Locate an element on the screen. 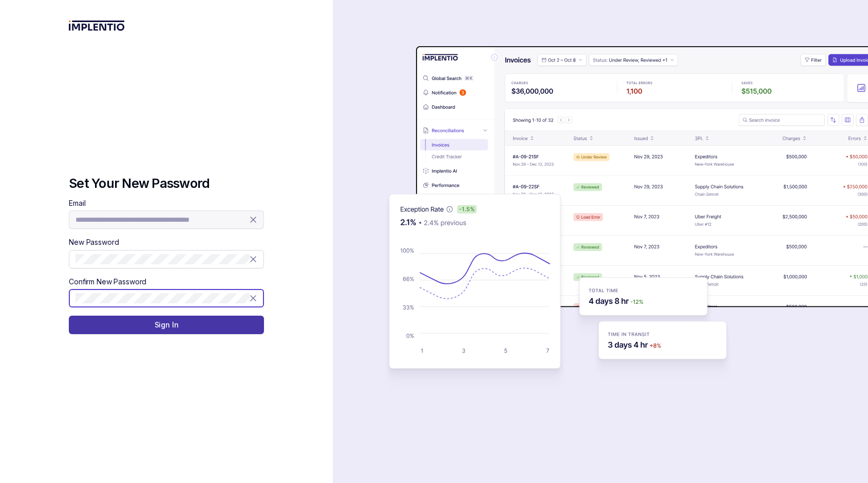  label: New Password is located at coordinates (94, 242).